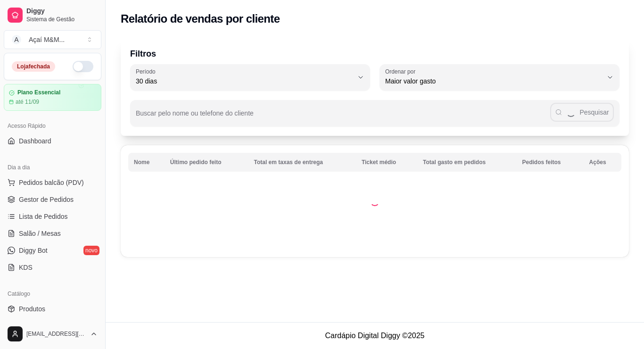 Image resolution: width=644 pixels, height=349 pixels. What do you see at coordinates (17, 40) in the screenshot?
I see `span: A` at bounding box center [17, 40].